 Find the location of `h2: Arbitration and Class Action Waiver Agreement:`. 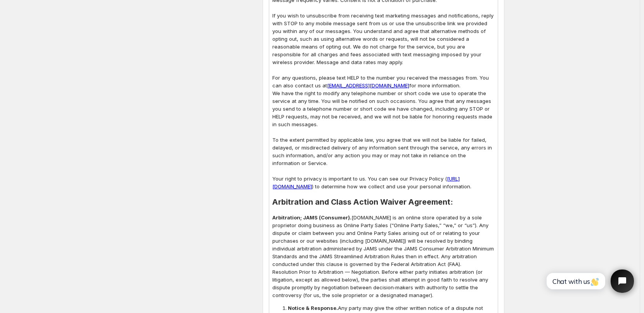

h2: Arbitration and Class Action Waiver Agreement: is located at coordinates (383, 202).